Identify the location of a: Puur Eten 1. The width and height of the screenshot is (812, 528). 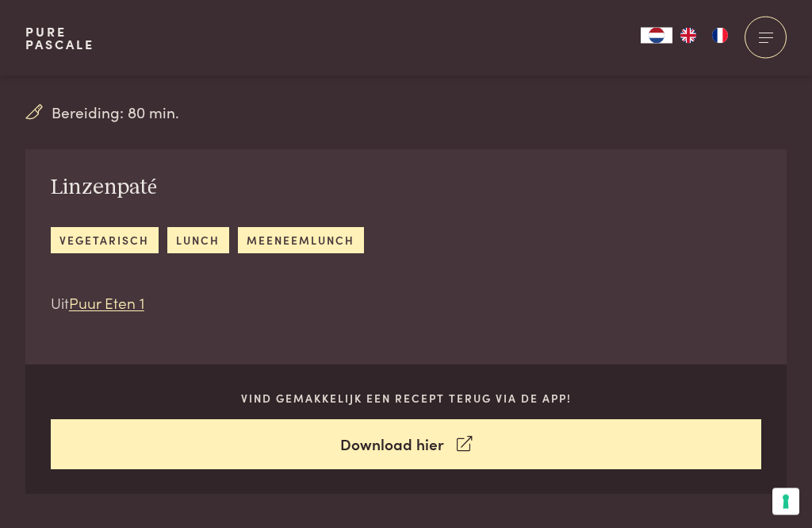
(106, 303).